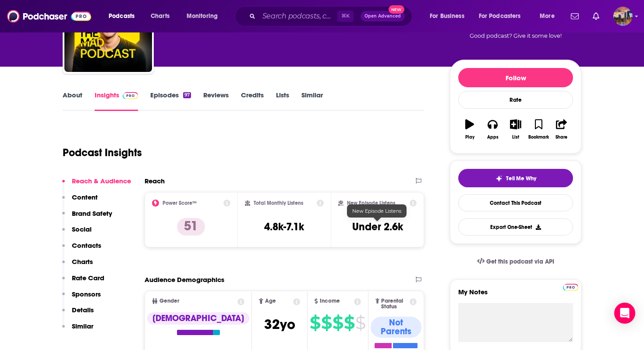 This screenshot has height=350, width=644. I want to click on button: Contacts, so click(82, 249).